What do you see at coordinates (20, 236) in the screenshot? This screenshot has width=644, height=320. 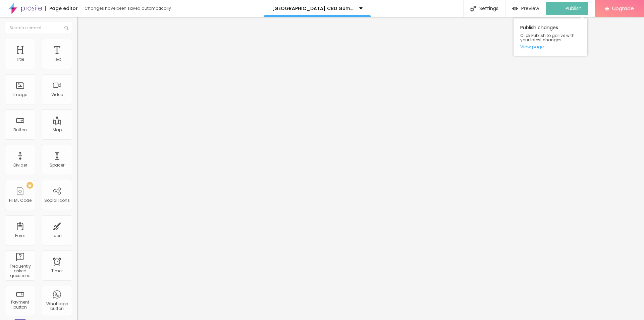 I see `div: Form` at bounding box center [20, 236].